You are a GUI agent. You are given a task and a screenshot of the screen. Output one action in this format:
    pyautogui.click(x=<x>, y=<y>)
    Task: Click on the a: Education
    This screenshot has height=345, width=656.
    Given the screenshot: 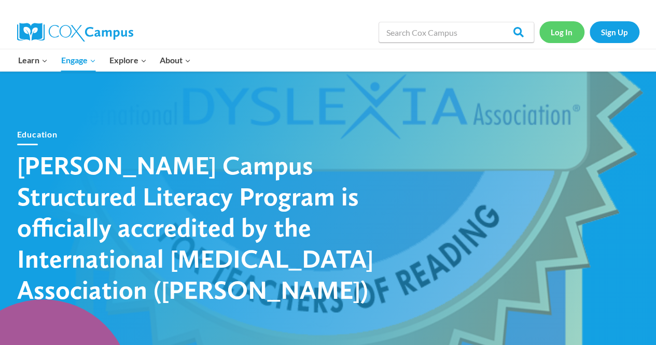 What is the action you would take?
    pyautogui.click(x=37, y=134)
    